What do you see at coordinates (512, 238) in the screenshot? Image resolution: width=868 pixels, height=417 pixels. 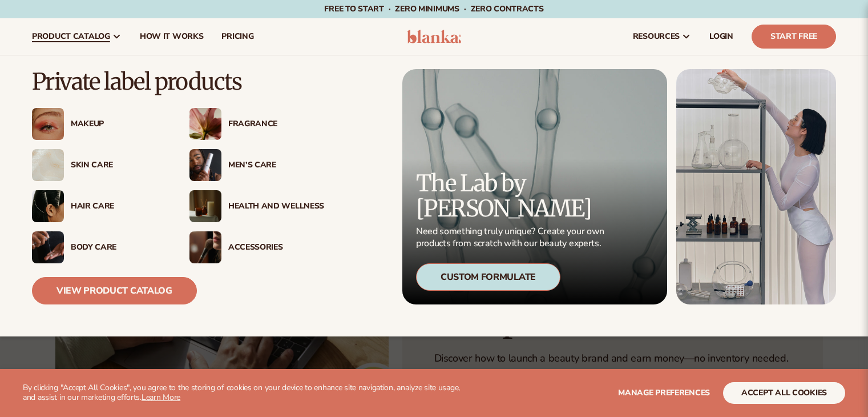 I see `p: Need something truly unique? Create your own products from scratch with our beauty experts.` at bounding box center [512, 238].